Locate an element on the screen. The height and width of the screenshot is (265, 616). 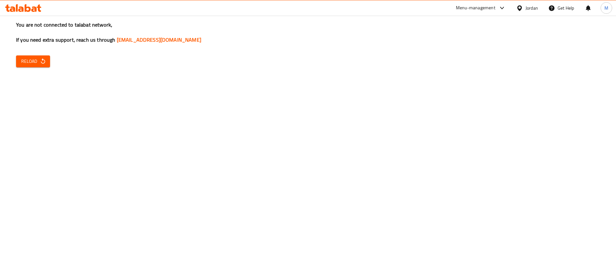
span: M is located at coordinates (606, 8).